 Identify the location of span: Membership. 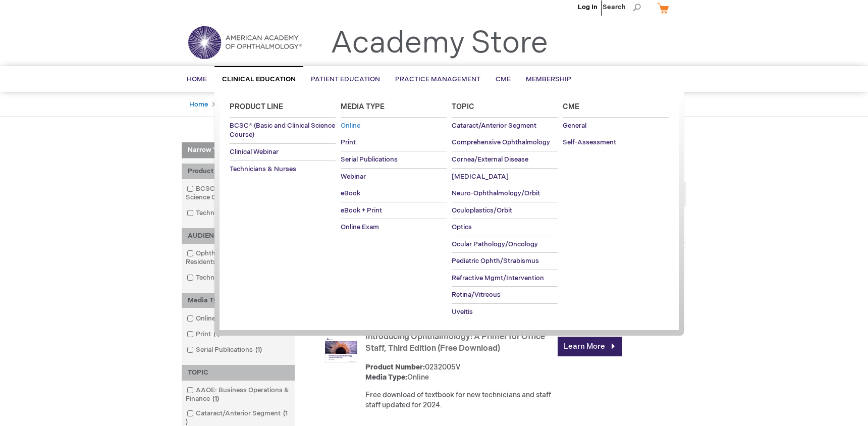
(549, 79).